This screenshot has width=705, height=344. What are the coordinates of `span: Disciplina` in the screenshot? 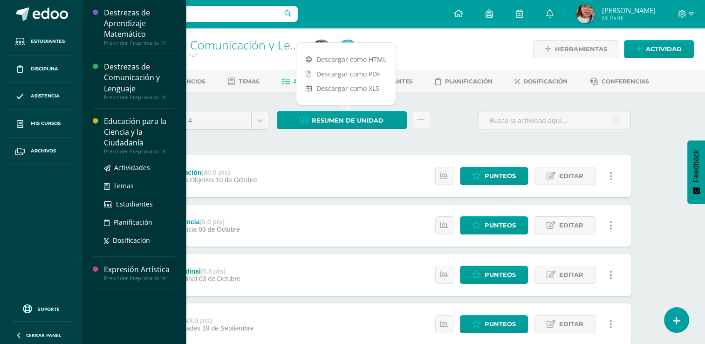 It's located at (44, 69).